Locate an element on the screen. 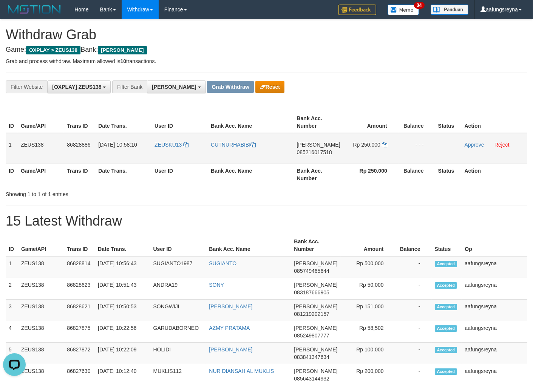  span: Rp 250.000 is located at coordinates (367, 145).